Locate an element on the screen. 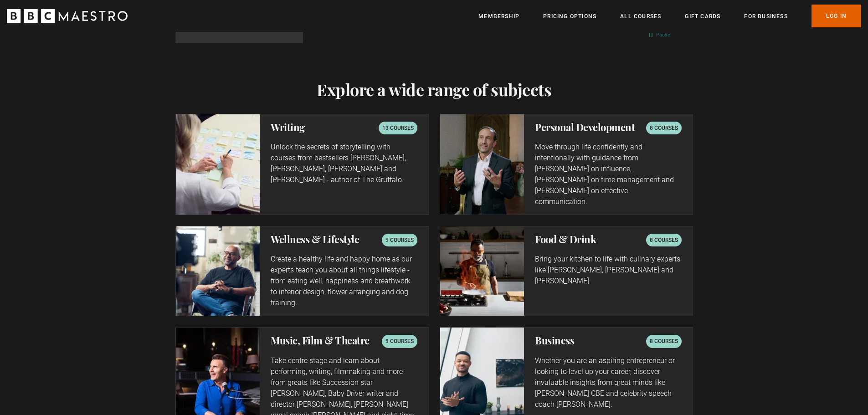 Image resolution: width=868 pixels, height=415 pixels. p: Whether you are an aspiring entrepreneur or looking to level up your career, discover invaluable ... is located at coordinates (608, 383).